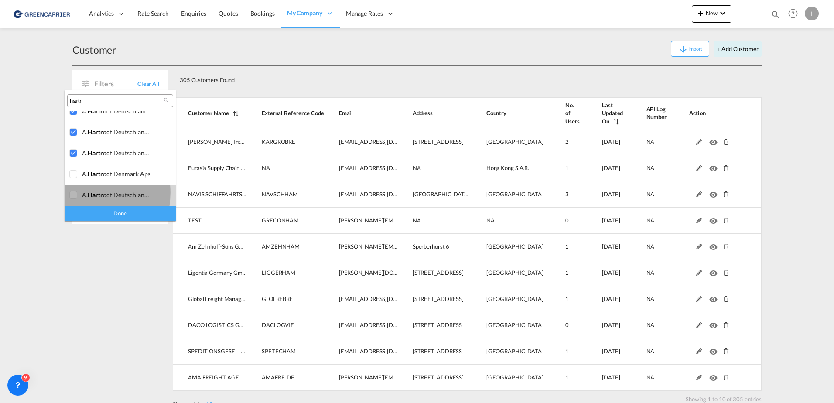  What do you see at coordinates (116, 101) in the screenshot?
I see `input: Search Company` at bounding box center [116, 101].